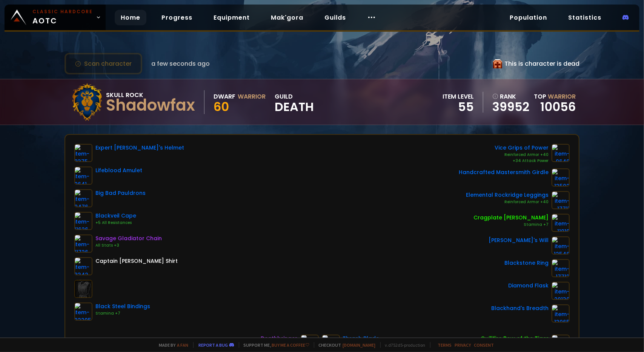  I want to click on a: Home, so click(131, 17).